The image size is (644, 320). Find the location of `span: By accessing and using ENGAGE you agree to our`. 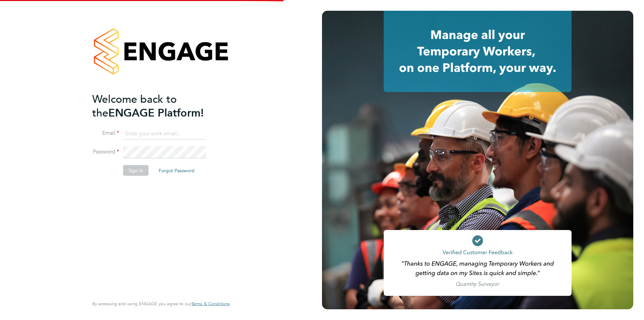

span: By accessing and using ENGAGE you agree to our is located at coordinates (161, 303).